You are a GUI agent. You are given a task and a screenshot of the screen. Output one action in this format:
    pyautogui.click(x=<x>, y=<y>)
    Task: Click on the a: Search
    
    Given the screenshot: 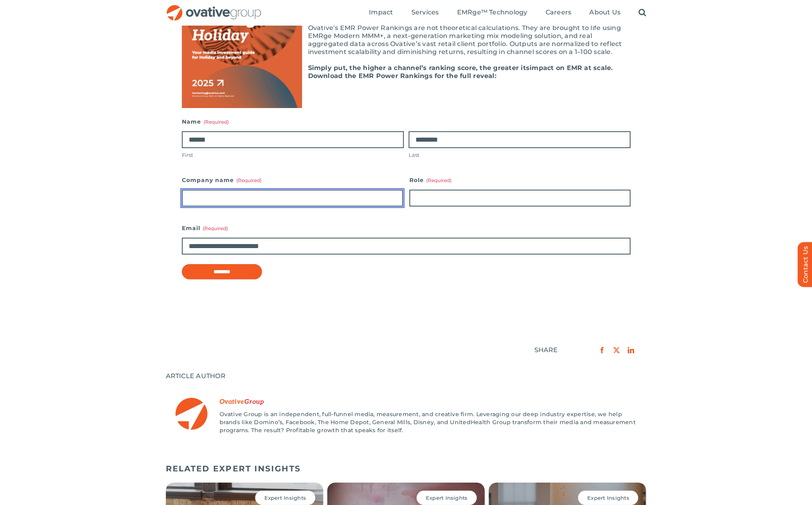 What is the action you would take?
    pyautogui.click(x=642, y=13)
    